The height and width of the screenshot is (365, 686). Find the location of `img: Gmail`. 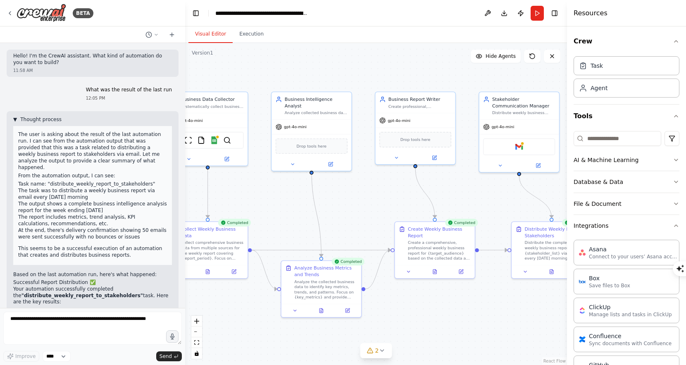

img: Gmail is located at coordinates (519, 147).